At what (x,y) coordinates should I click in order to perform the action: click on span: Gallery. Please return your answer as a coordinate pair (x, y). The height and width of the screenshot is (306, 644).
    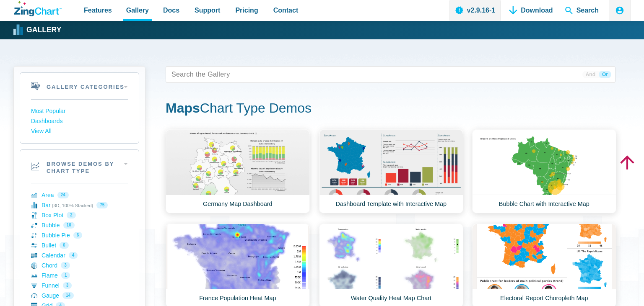
    Looking at the image, I should click on (138, 10).